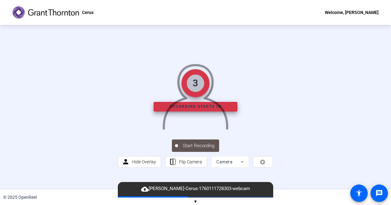 The width and height of the screenshot is (391, 205). Describe the element at coordinates (199, 146) in the screenshot. I see `span: Start Recording` at that location.